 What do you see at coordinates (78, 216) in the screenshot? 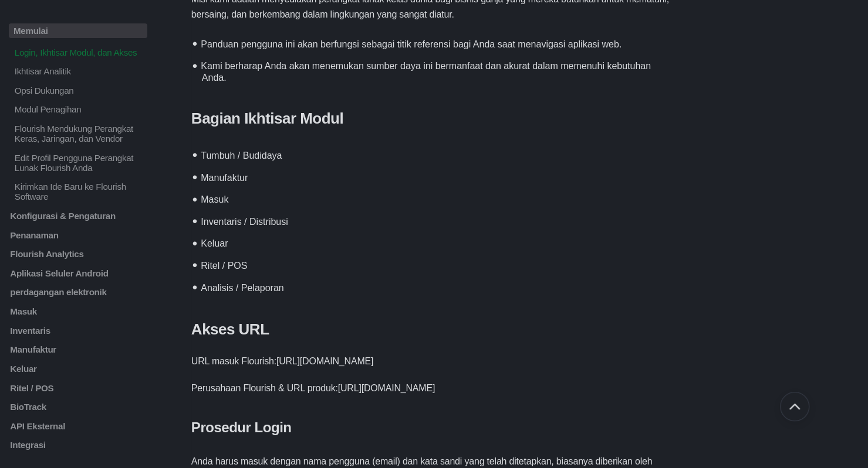
I see `a: Konfigurasi & Pengaturan` at bounding box center [78, 216].